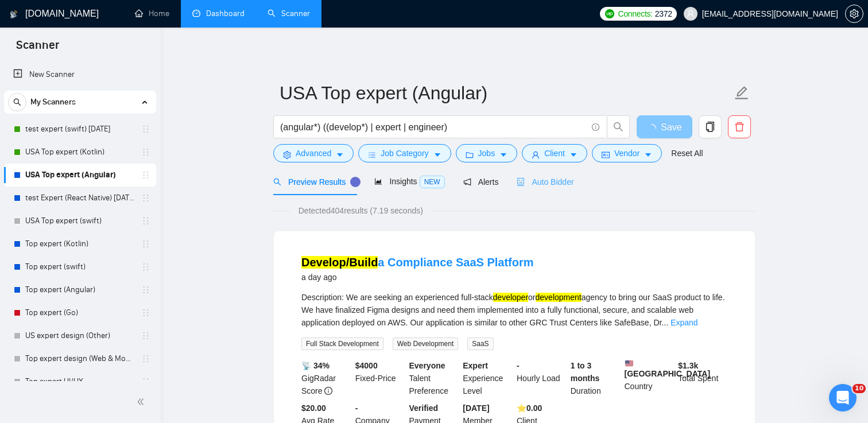 This screenshot has width=868, height=423. I want to click on span: Detected 404 results (7.19 seconds), so click(361, 211).